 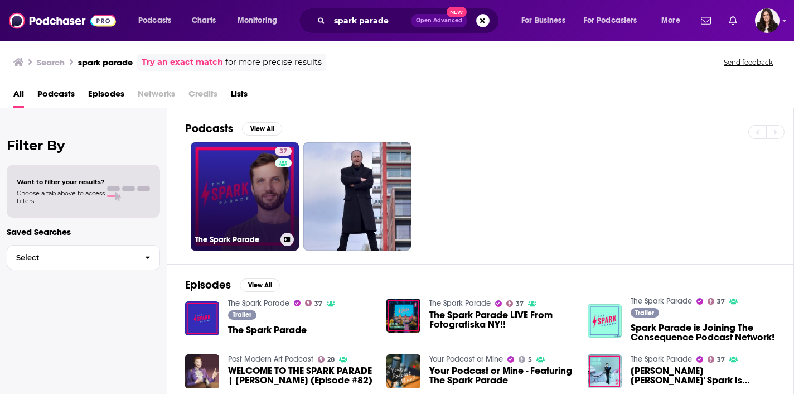 What do you see at coordinates (18, 96) in the screenshot?
I see `span: All` at bounding box center [18, 96].